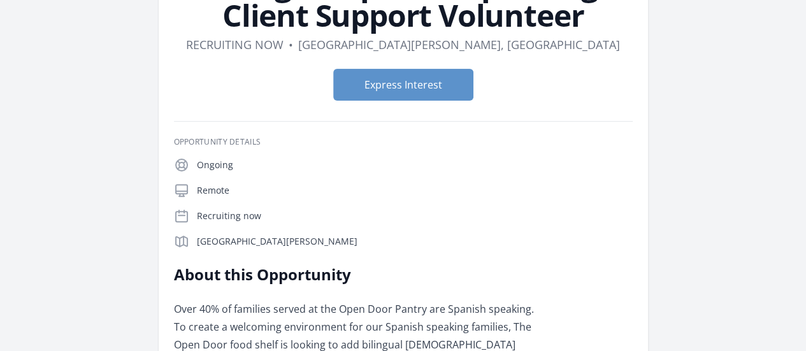  What do you see at coordinates (234, 45) in the screenshot?
I see `dd: Recruiting now` at bounding box center [234, 45].